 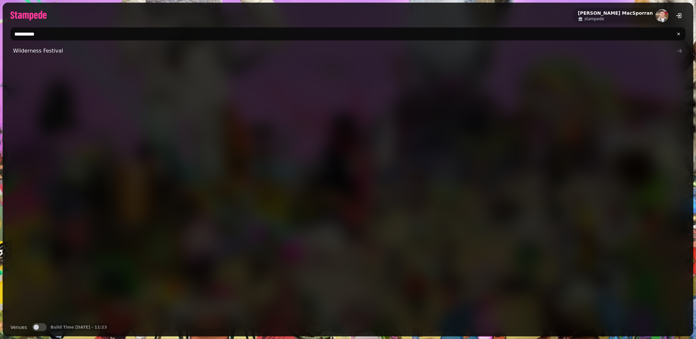 I want to click on a: Wilderness Festival, so click(x=348, y=51).